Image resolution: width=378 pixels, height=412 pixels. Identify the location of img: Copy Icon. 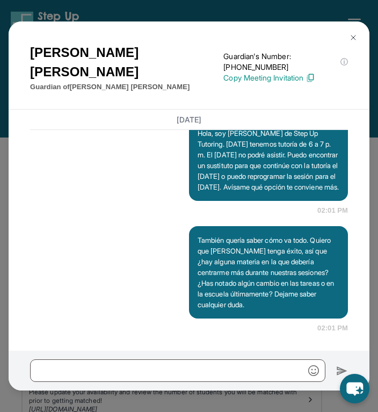
(310, 78).